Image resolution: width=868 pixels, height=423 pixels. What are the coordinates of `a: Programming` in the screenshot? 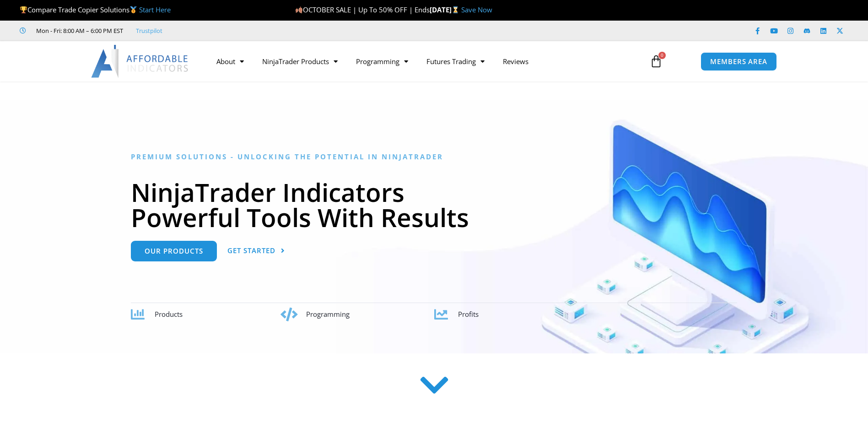 It's located at (382, 62).